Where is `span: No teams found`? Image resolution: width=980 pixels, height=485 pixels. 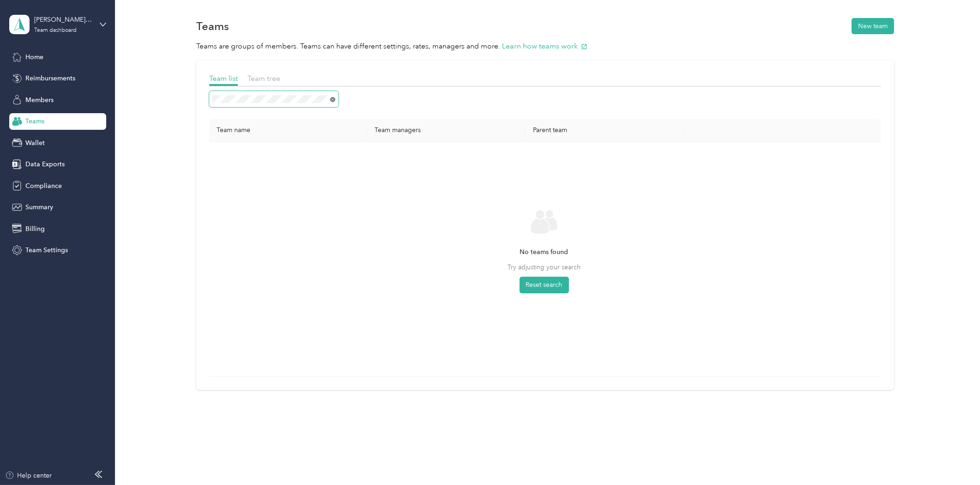
span: No teams found is located at coordinates (544, 252).